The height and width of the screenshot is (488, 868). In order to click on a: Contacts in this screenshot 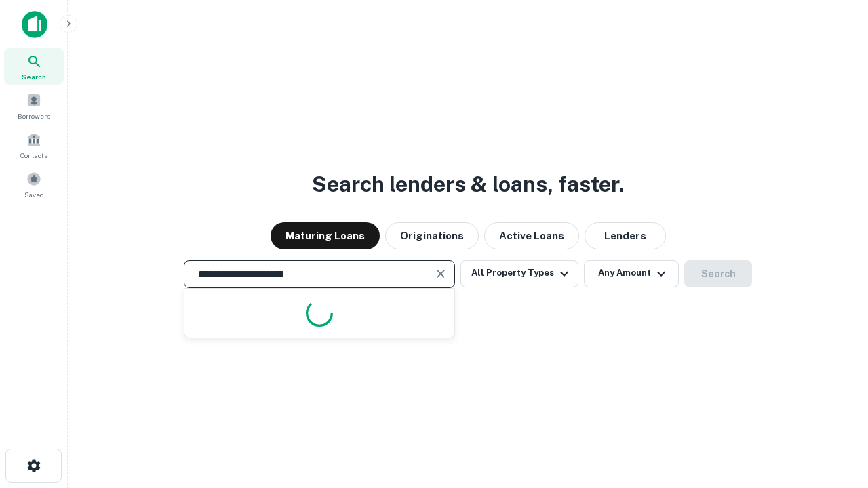, I will do `click(34, 145)`.